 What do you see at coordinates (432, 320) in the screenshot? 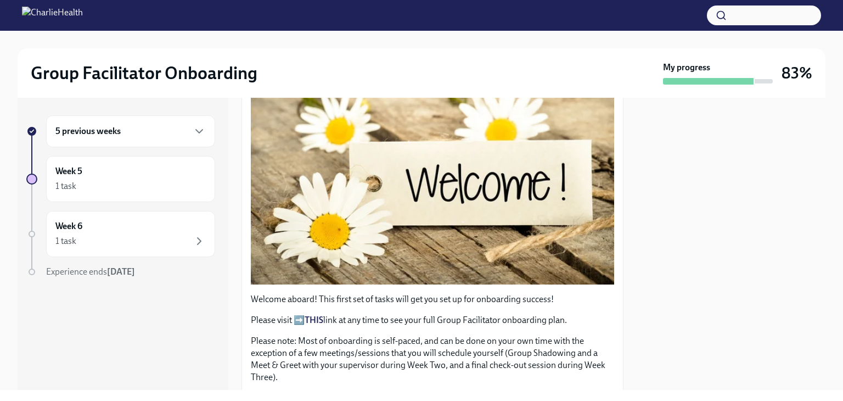
I see `p: Please visit ➡️ link at any time to see your full Group Facilitator onboarding plan.` at bounding box center [432, 320].